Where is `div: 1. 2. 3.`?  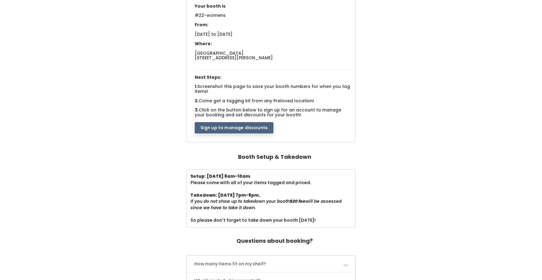
div: 1. 2. 3. is located at coordinates (274, 67).